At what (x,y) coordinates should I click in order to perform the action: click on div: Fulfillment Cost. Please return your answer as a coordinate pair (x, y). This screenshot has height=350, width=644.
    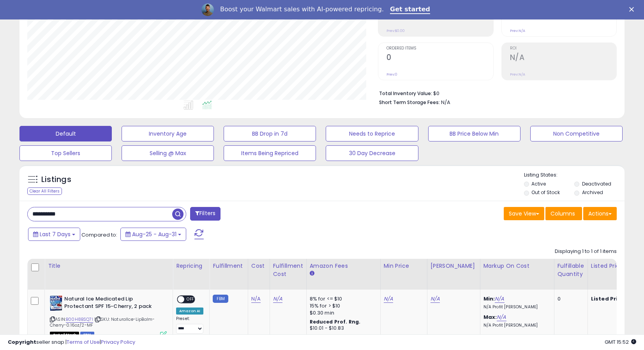
    Looking at the image, I should click on (288, 270).